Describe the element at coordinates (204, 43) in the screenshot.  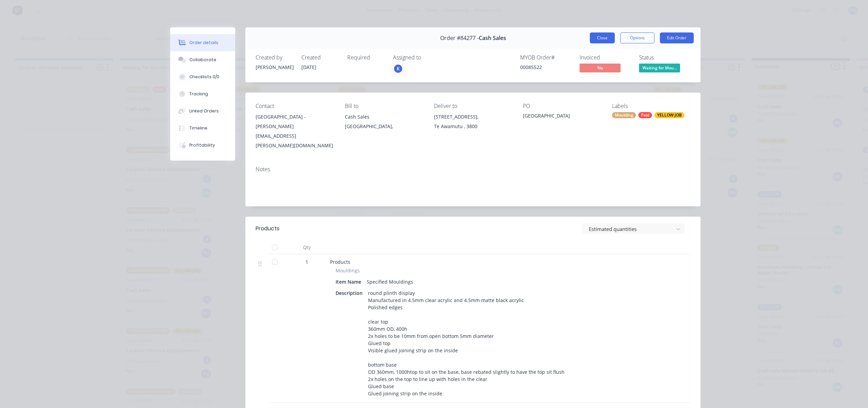
I see `div: Order details` at that location.